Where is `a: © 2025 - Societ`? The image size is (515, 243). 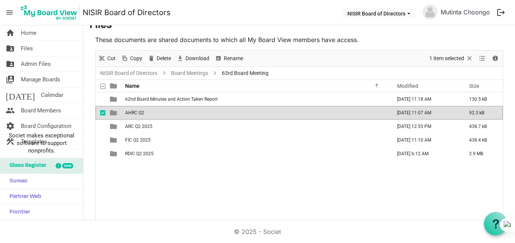 a: © 2025 - Societ is located at coordinates (257, 232).